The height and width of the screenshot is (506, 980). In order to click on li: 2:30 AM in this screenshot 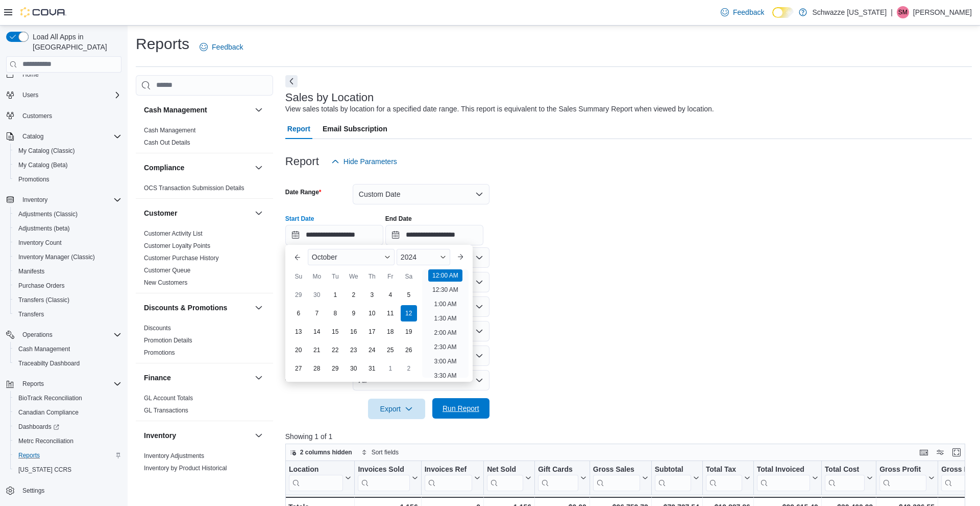, I will do `click(445, 347)`.